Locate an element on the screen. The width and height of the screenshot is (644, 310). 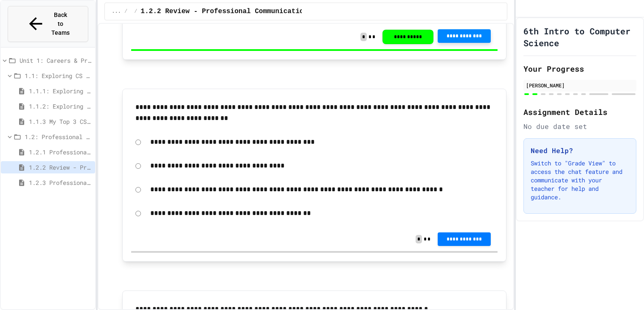
h3: Need Help? is located at coordinates (580, 151).